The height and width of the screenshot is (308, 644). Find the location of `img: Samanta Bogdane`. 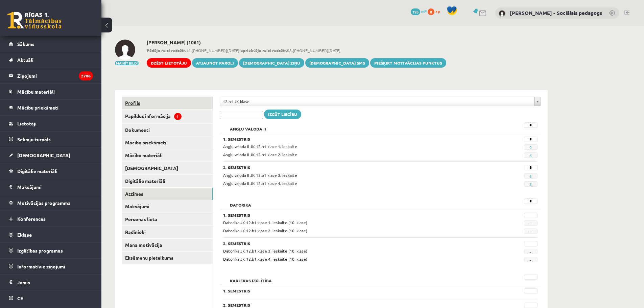

img: Samanta Bogdane is located at coordinates (125, 49).